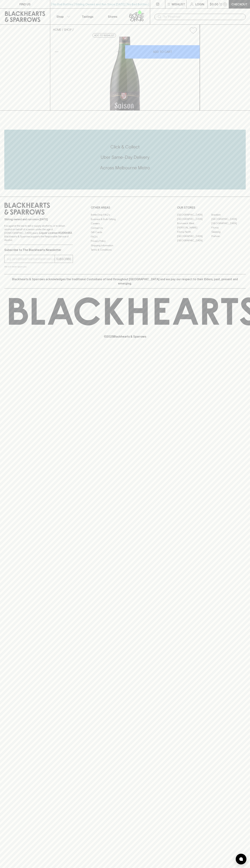  What do you see at coordinates (125, 168) in the screenshot?
I see `h5: Across Melbourne Metro` at bounding box center [125, 168].